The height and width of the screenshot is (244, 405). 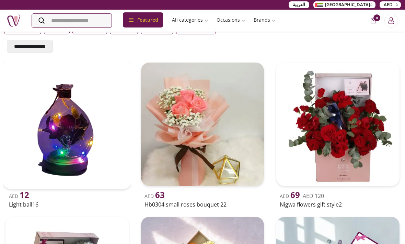 I want to click on img: uae-gifts-Light ball16, so click(x=67, y=124).